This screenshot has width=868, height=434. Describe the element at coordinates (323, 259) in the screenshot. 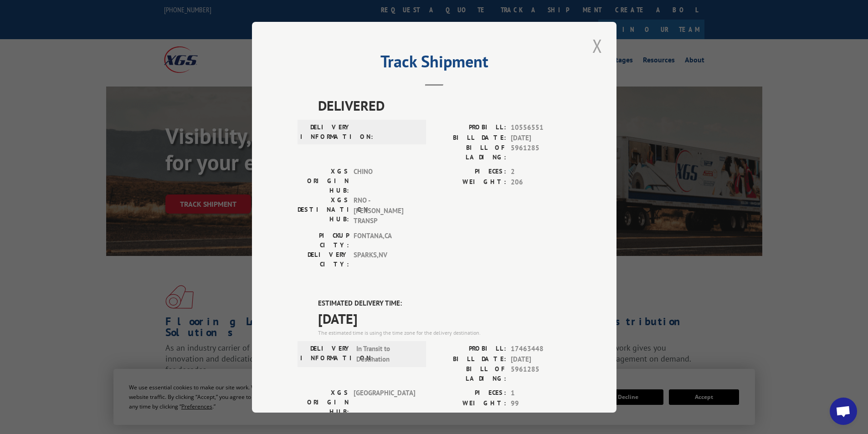

I see `label: DELIVERY CITY:` at that location.